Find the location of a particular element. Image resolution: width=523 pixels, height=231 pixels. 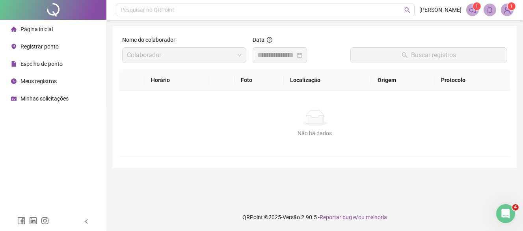

span: left is located at coordinates (86, 221).